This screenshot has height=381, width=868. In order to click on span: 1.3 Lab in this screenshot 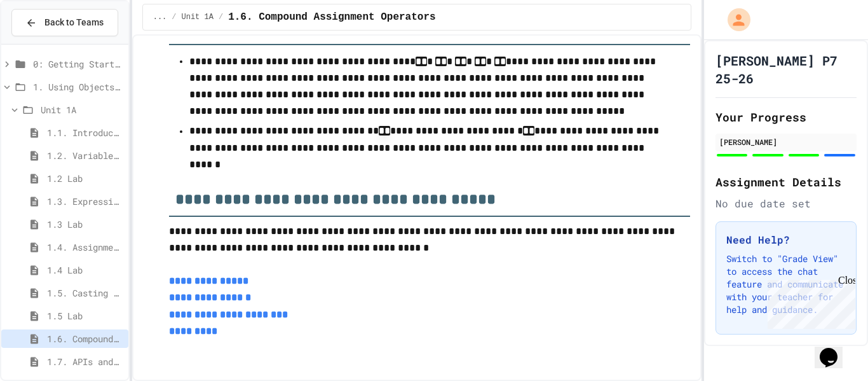, I will do `click(85, 224)`.